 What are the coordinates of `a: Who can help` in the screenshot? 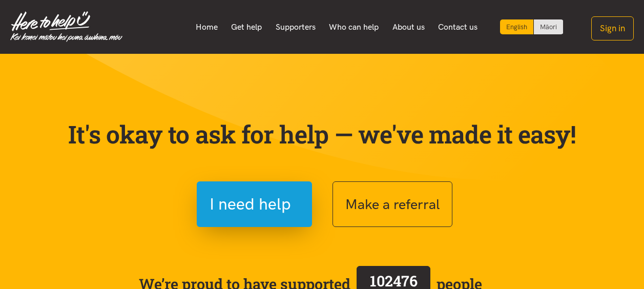 It's located at (354, 27).